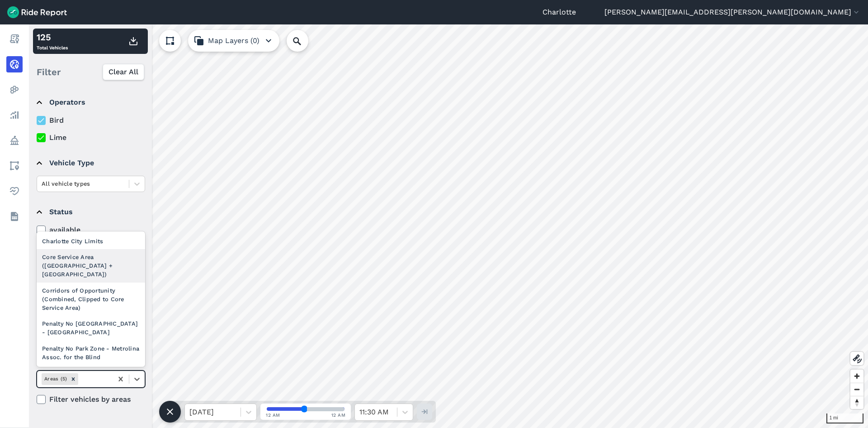  I want to click on a: Realtime, so click(15, 64).